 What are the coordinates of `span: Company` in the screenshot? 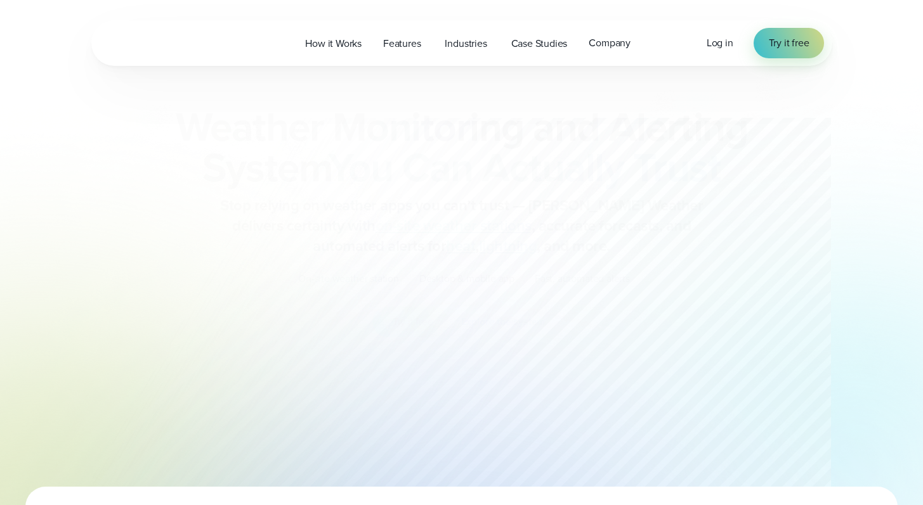 It's located at (609, 43).